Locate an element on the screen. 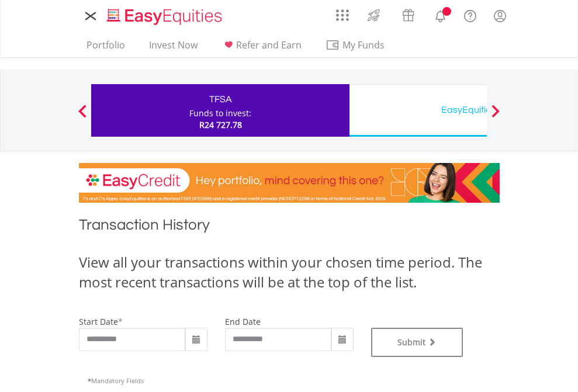 This screenshot has height=392, width=578. img: vouchers-v2.svg is located at coordinates (408, 15).